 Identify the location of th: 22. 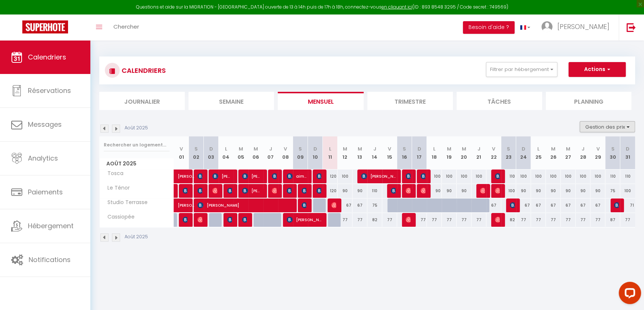
(494, 153).